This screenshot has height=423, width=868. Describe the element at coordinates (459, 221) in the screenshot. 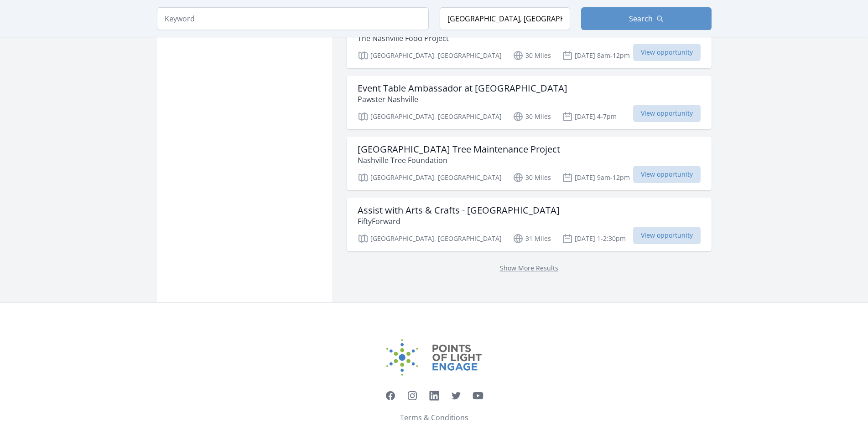

I see `p: FiftyForward` at that location.